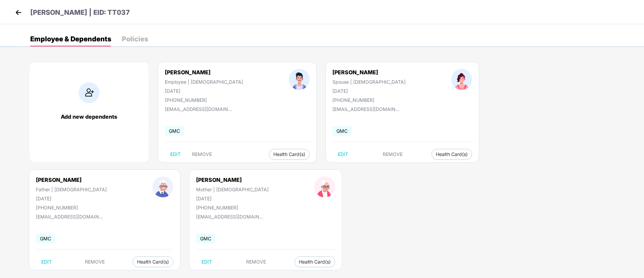 This screenshot has height=278, width=644. I want to click on div: Policies, so click(135, 39).